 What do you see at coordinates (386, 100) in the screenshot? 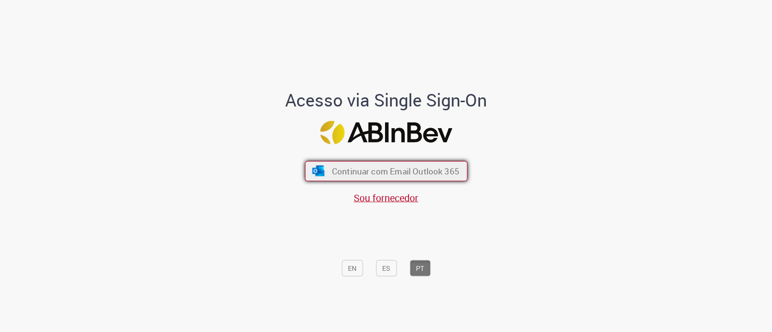
I see `h1: Acesso via Single Sign-On` at bounding box center [386, 100].